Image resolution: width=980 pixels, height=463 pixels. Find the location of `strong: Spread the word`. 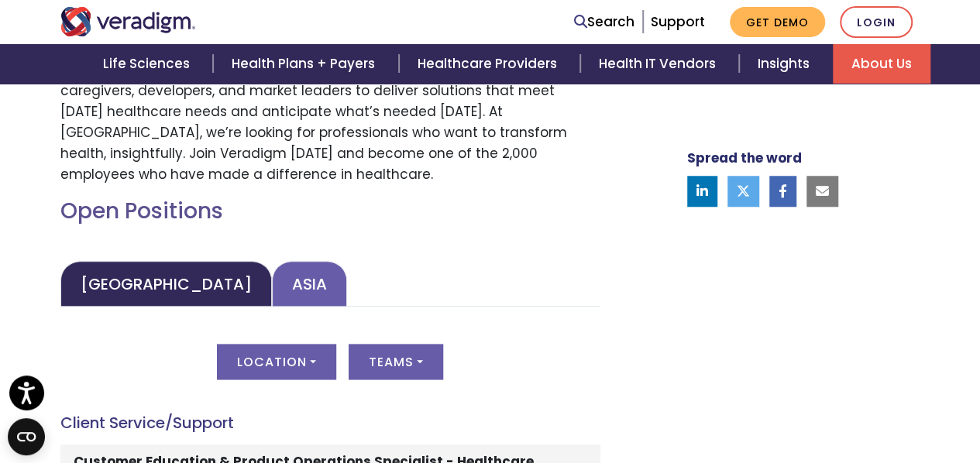

strong: Spread the word is located at coordinates (744, 158).